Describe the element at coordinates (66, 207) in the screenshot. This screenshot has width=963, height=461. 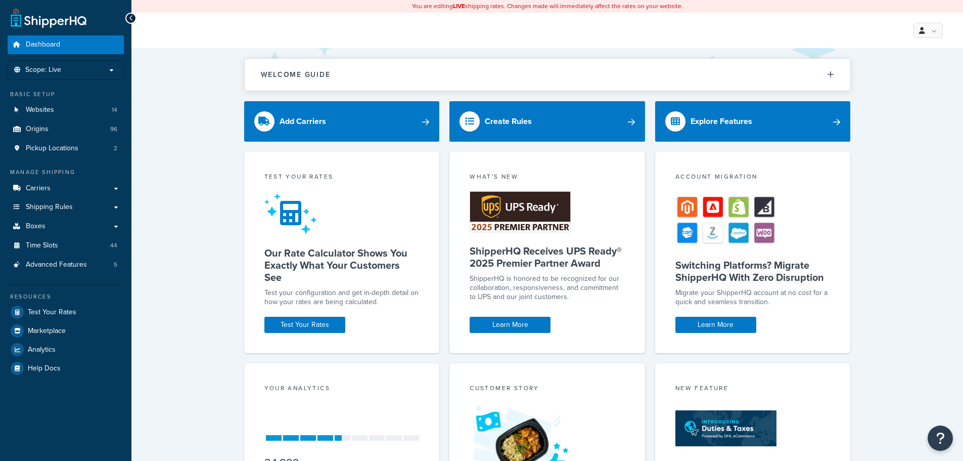
I see `li: Shipping Rules` at that location.